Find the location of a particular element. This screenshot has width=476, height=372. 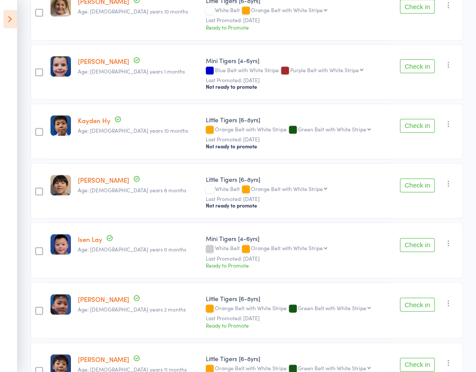

img: image1746692154.png is located at coordinates (60, 185).